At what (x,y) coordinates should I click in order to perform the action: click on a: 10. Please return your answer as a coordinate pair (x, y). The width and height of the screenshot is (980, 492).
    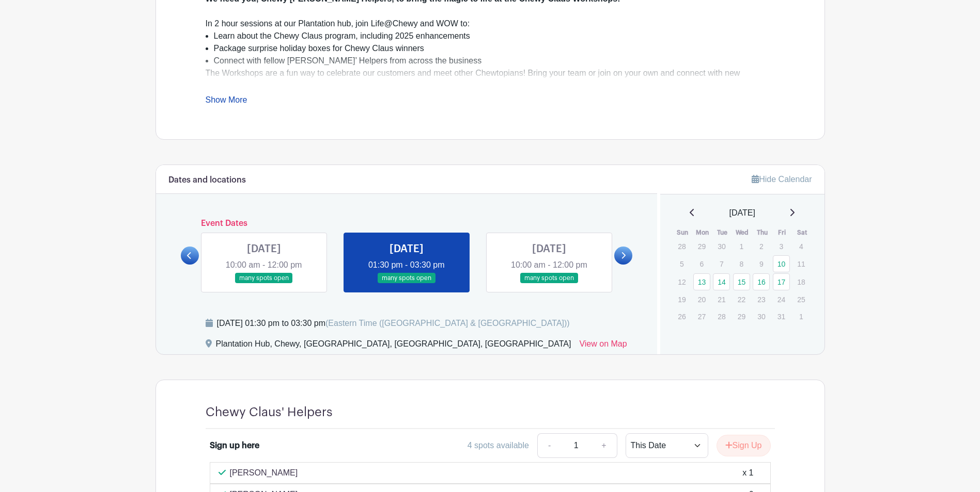
    Looking at the image, I should click on (780, 263).